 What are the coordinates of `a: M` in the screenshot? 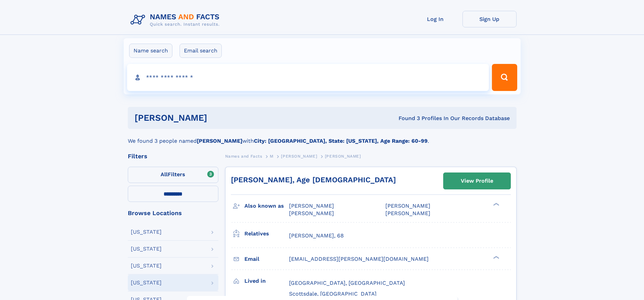 It's located at (271, 156).